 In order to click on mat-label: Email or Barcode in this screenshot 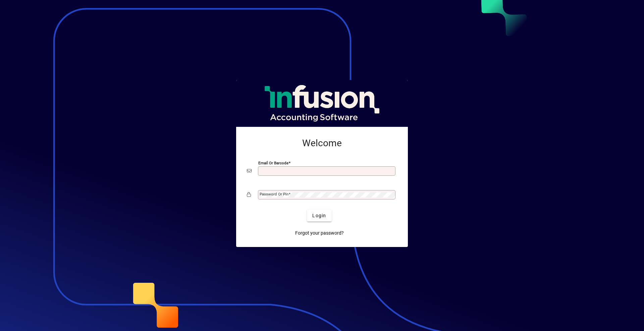, I will do `click(273, 163)`.